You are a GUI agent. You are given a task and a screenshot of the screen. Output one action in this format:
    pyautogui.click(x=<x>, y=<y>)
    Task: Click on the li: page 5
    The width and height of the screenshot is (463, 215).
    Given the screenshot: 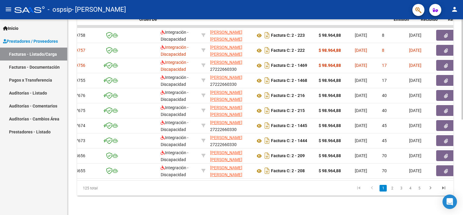 What is the action you would take?
    pyautogui.click(x=420, y=189)
    